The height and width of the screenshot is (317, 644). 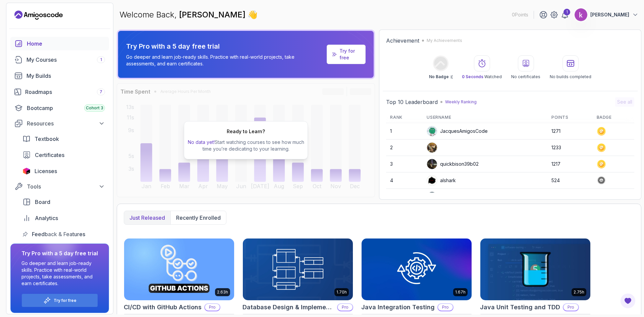 What do you see at coordinates (64, 218) in the screenshot?
I see `a: analytics` at bounding box center [64, 218].